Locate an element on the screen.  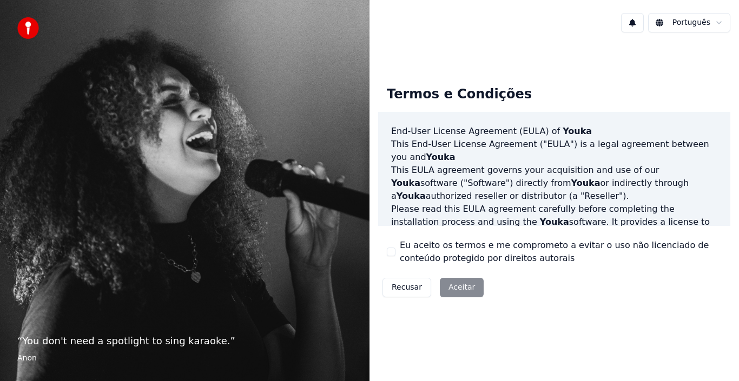
div: Termos e Condições is located at coordinates (459, 95).